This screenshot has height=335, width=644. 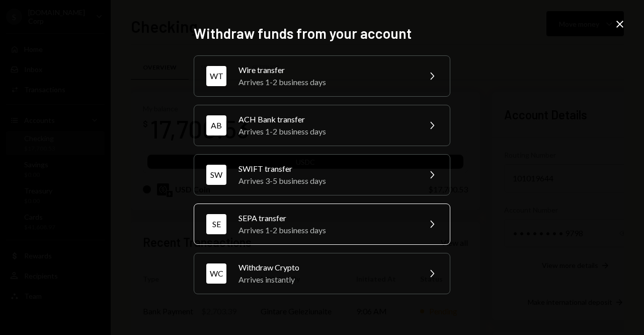 What do you see at coordinates (322, 33) in the screenshot?
I see `h2: Withdraw funds from your account` at bounding box center [322, 33].